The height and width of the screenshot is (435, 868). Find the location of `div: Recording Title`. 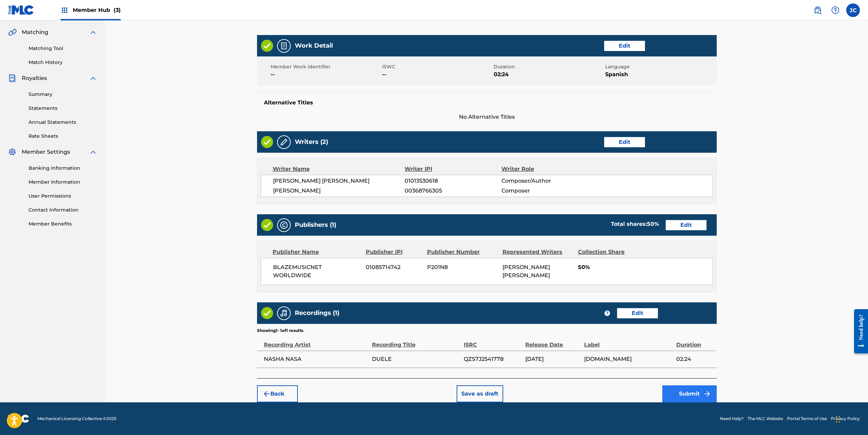

div: Recording Title is located at coordinates (416, 341).